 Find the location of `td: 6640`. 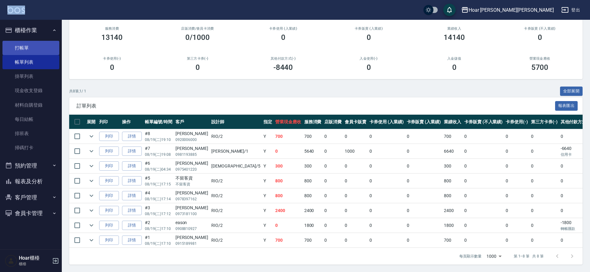

td: 6640 is located at coordinates (452, 151).